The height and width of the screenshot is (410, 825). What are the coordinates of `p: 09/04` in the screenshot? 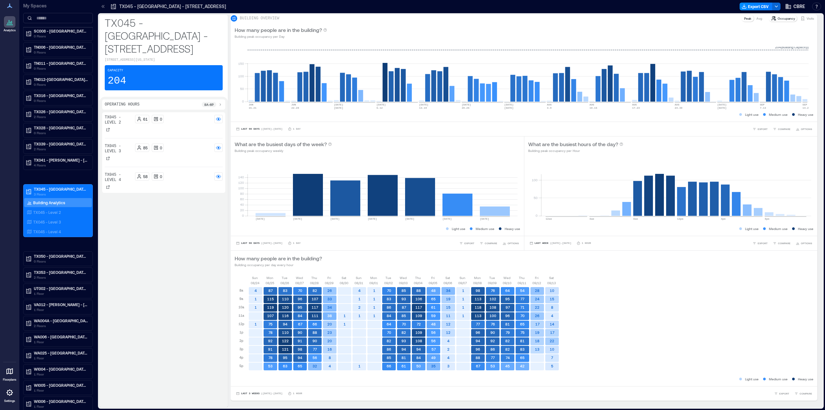 It's located at (418, 283).